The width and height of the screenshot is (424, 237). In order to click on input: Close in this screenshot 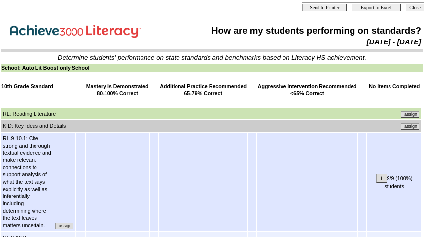, I will do `click(415, 7)`.